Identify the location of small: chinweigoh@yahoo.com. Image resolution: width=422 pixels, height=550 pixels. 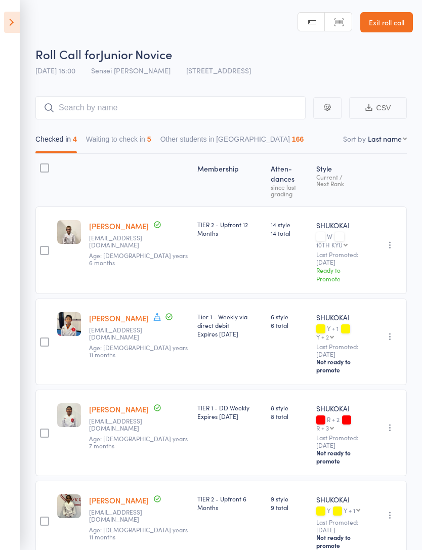
(122, 333).